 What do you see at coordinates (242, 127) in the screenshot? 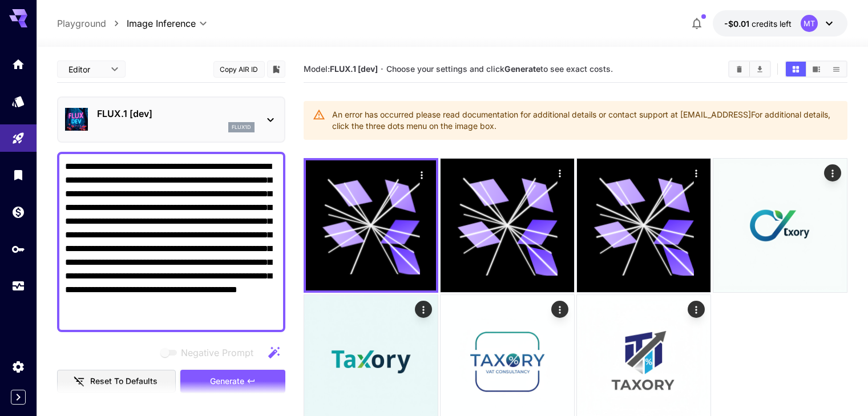
I see `p: flux1d` at bounding box center [242, 127].